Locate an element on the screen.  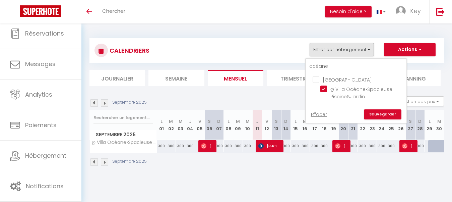
th: 21 is located at coordinates (353, 125).